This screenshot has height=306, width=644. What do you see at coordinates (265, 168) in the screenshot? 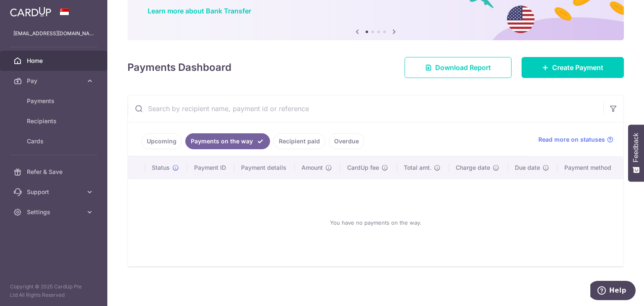
I see `th: Payment details` at bounding box center [265, 168].